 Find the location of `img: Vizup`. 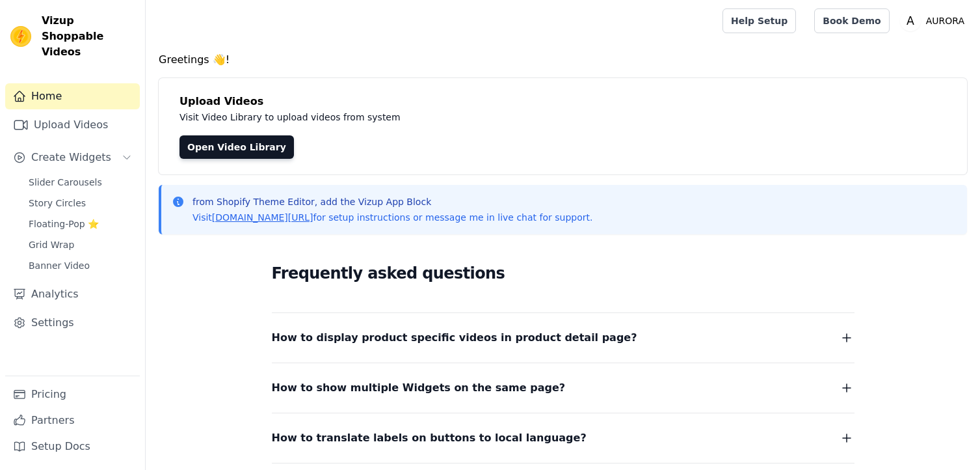

img: Vizup is located at coordinates (21, 36).